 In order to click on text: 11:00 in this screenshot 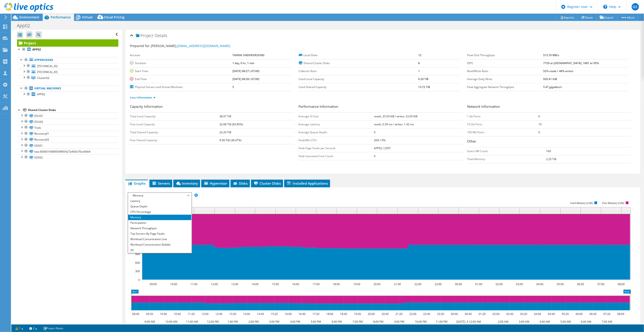, I will do `click(194, 284)`.